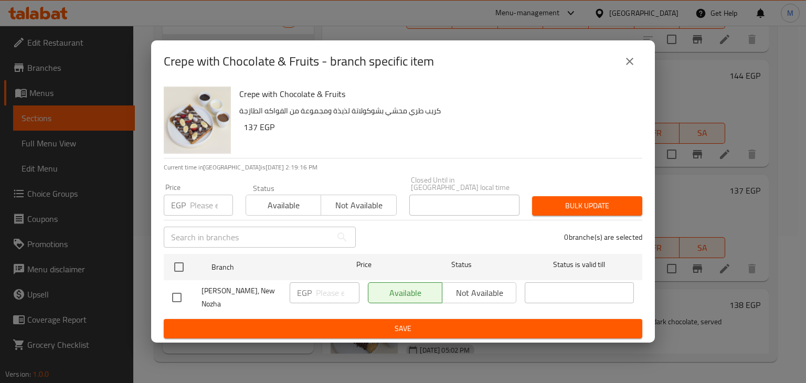  Describe the element at coordinates (358, 205) in the screenshot. I see `button: Not available` at that location.